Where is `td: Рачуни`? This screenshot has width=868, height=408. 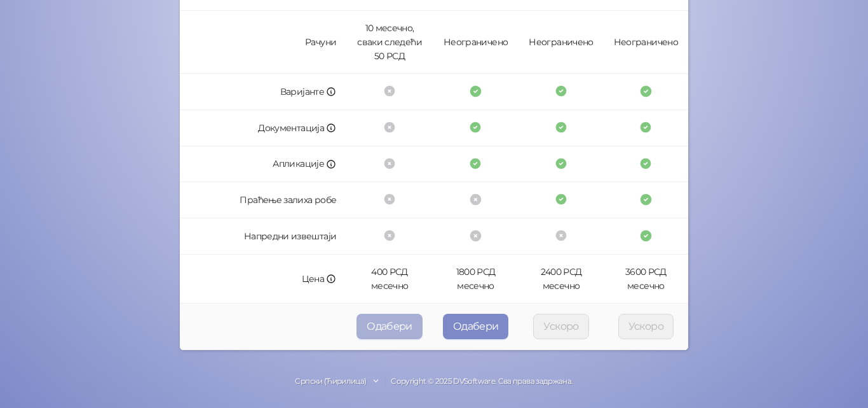
td: Рачуни is located at coordinates (263, 42).